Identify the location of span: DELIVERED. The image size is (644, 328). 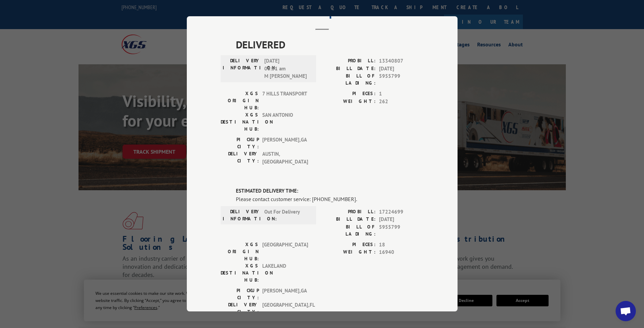
(330, 45).